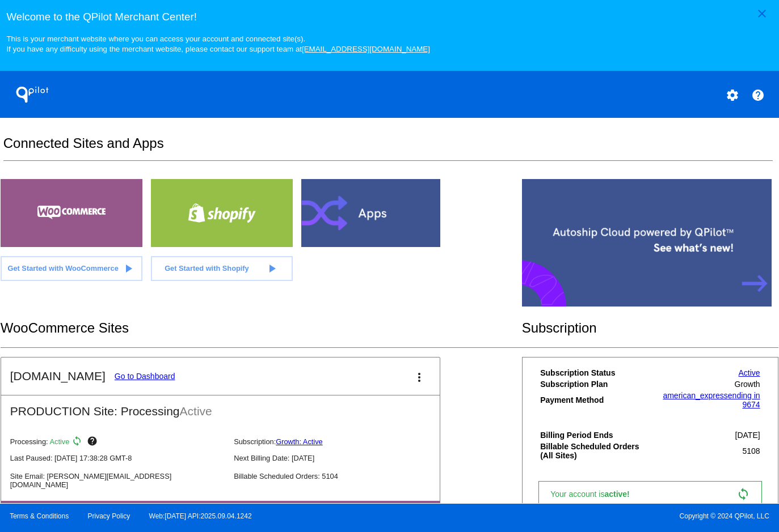  What do you see at coordinates (595, 494) in the screenshot?
I see `span: Your account is` at bounding box center [595, 494].